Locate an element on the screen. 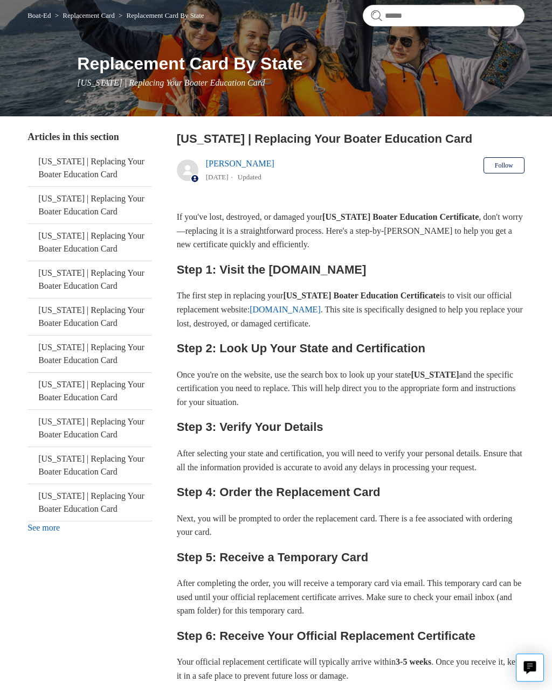  li: Updated is located at coordinates (249, 177).